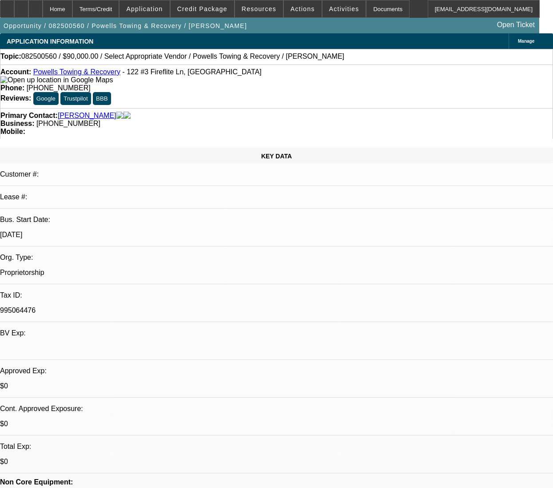  Describe the element at coordinates (127, 116) in the screenshot. I see `img: linkedin-icon.png` at that location.